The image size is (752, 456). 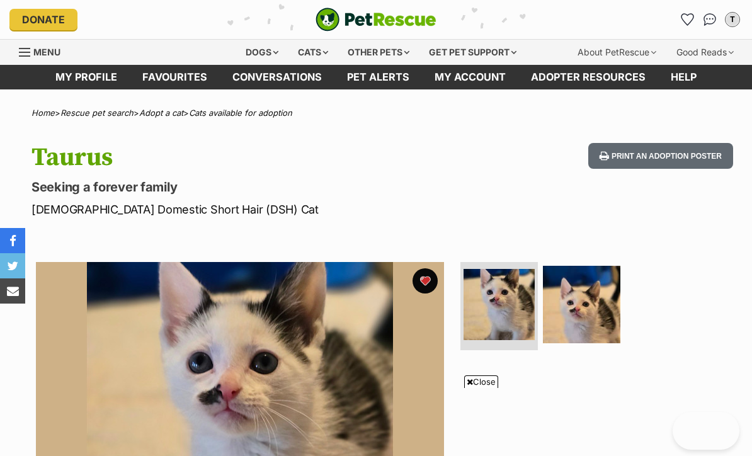 I want to click on button: My account, so click(x=732, y=20).